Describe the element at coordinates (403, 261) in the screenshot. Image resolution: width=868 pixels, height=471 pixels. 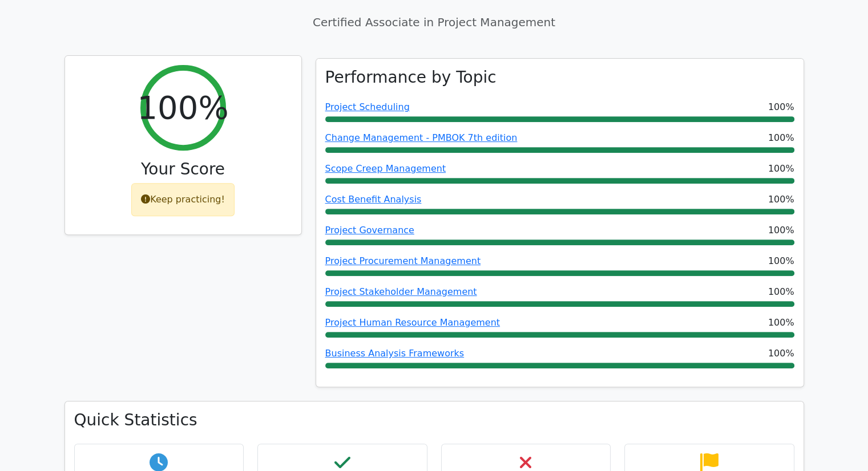
I see `a: Project Procurement Management` at that location.